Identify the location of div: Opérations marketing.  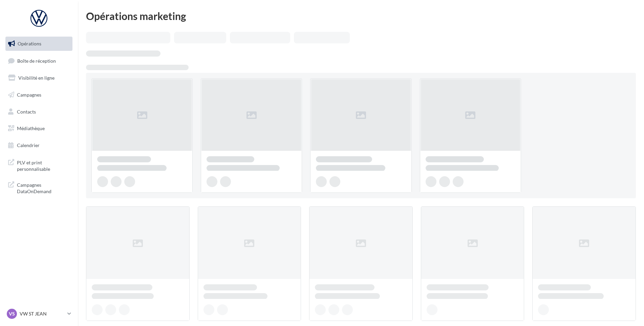
(361, 16).